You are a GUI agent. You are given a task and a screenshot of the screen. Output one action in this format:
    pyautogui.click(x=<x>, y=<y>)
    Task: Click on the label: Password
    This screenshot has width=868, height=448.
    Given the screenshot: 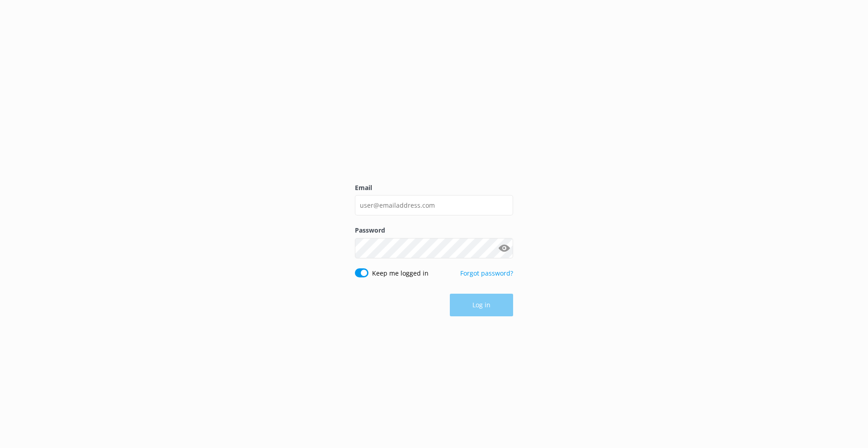 What is the action you would take?
    pyautogui.click(x=434, y=231)
    